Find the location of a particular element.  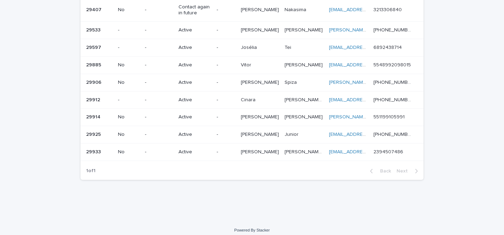

p: Contact again in future is located at coordinates (195, 10).